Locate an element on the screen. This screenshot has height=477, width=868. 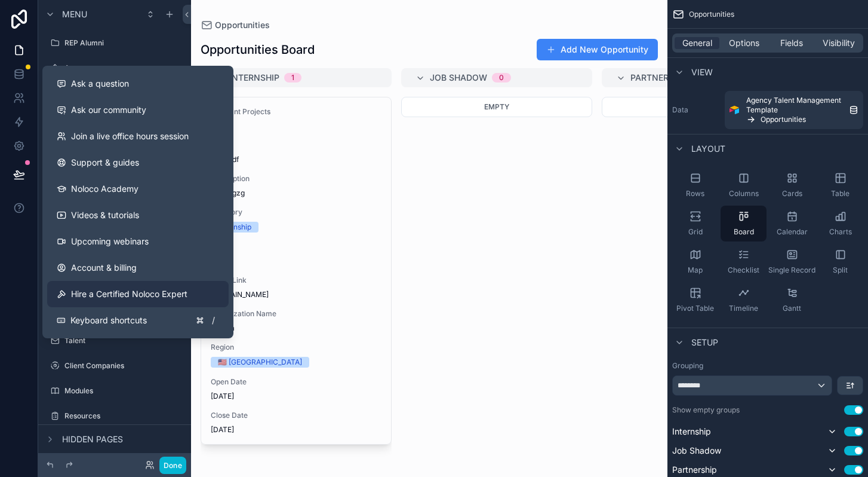
a: Opportunities is located at coordinates (235, 25).